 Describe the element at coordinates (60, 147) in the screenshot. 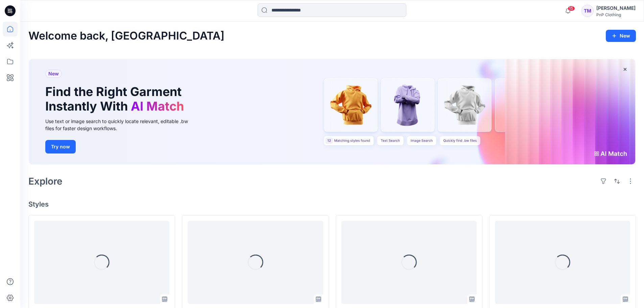

I see `button: Try now` at that location.